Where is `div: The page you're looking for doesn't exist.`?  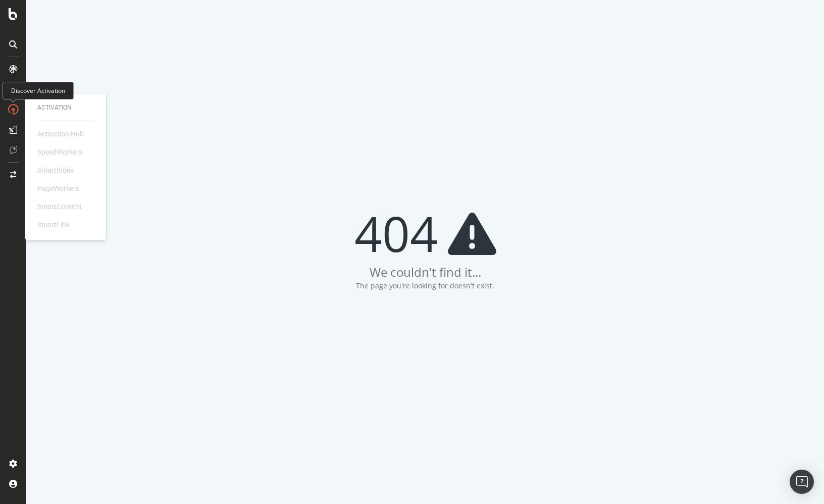 div: The page you're looking for doesn't exist. is located at coordinates (425, 285).